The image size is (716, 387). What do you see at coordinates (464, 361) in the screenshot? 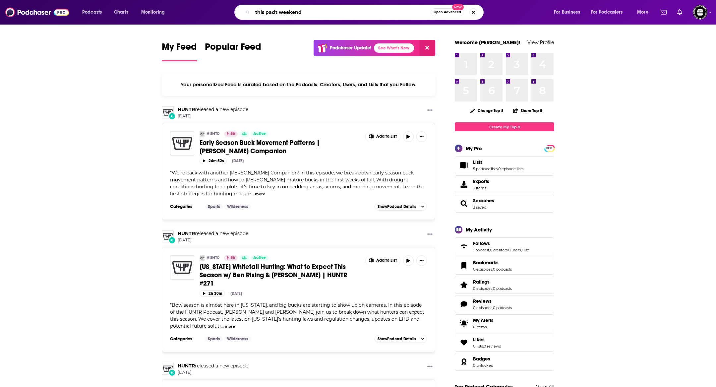
I see `a: Badges` at bounding box center [464, 361].